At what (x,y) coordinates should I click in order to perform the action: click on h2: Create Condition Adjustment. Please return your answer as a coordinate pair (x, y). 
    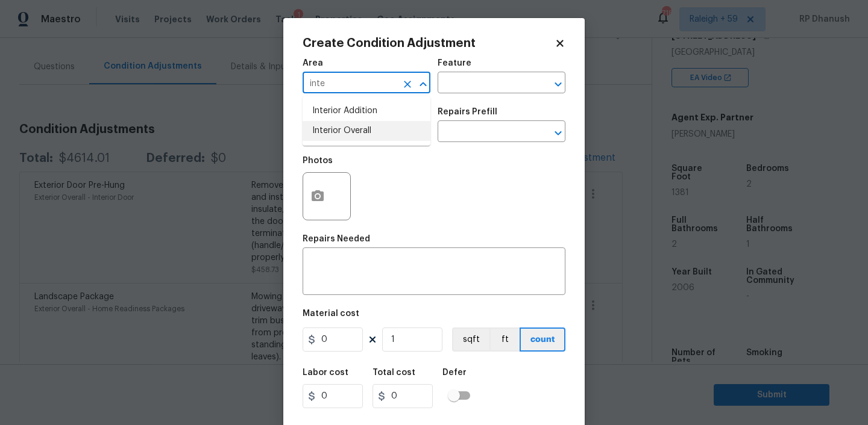
    Looking at the image, I should click on (429, 43).